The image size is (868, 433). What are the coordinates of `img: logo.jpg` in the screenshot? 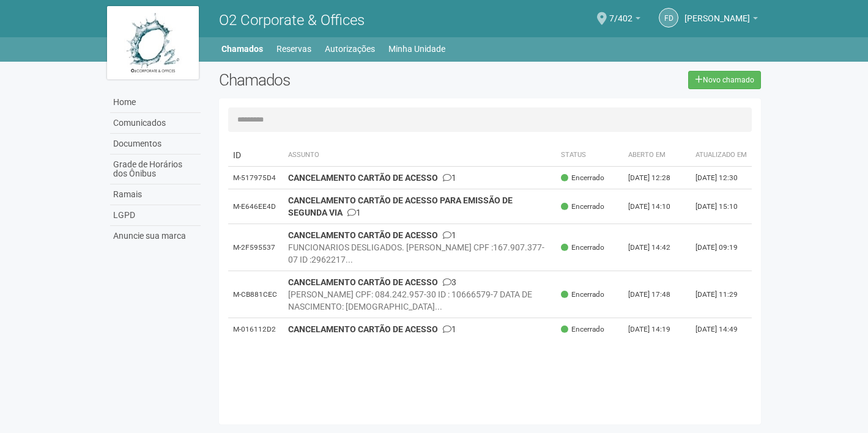 It's located at (153, 43).